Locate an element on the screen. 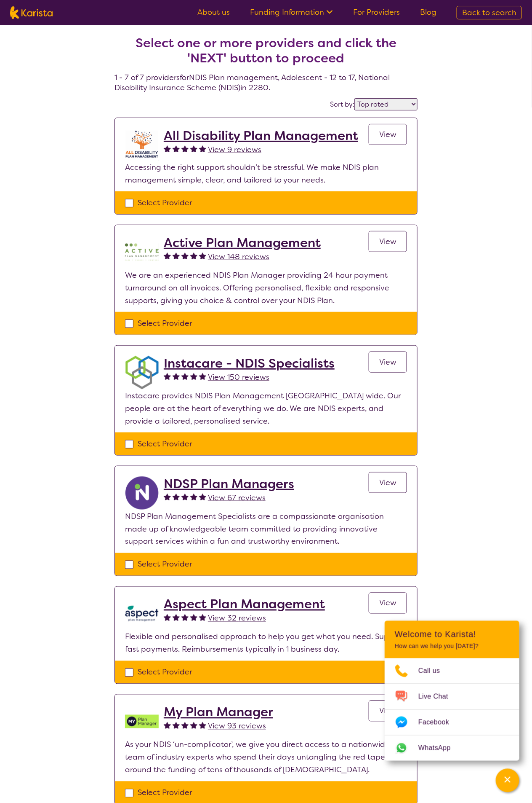 Image resolution: width=532 pixels, height=803 pixels. a: View 32 reviews is located at coordinates (237, 618).